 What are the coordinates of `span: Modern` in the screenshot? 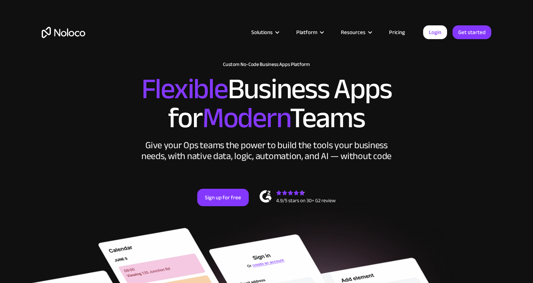 It's located at (246, 118).